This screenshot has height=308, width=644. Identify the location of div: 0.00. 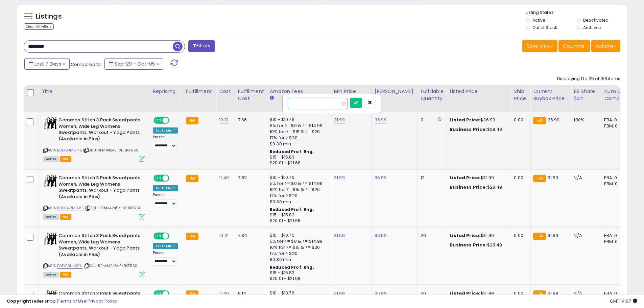
(519, 178).